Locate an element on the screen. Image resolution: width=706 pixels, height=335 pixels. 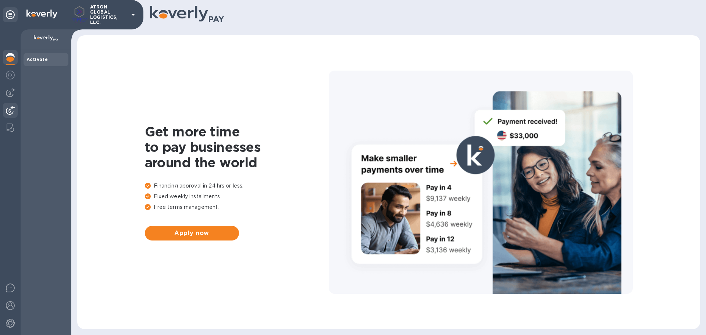
p: Fixed weekly installments. is located at coordinates (237, 196).